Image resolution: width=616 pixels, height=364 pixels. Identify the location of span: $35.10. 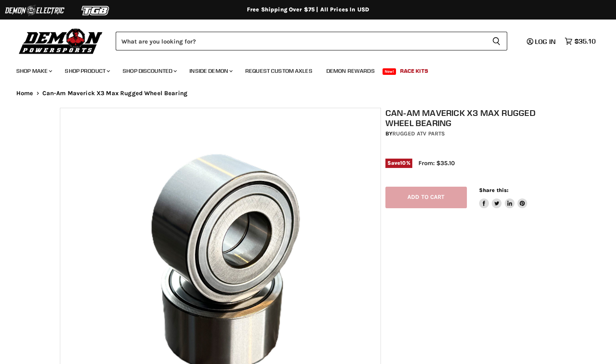
(585, 41).